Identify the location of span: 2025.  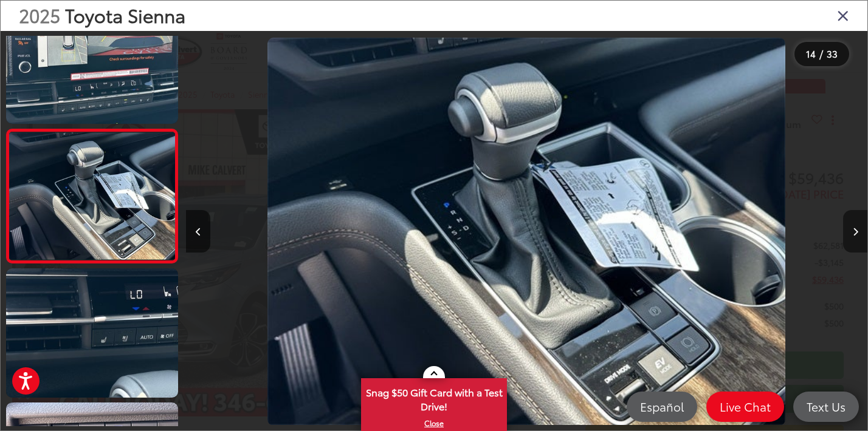
(40, 15).